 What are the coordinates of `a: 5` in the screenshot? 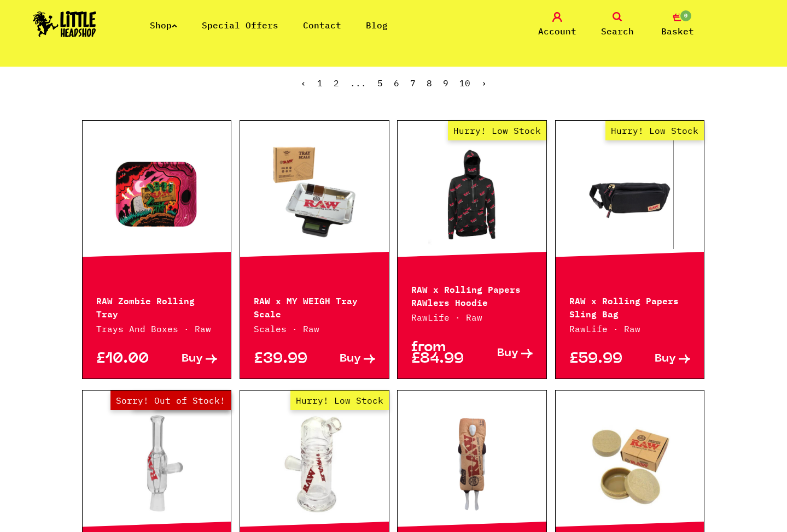 It's located at (380, 83).